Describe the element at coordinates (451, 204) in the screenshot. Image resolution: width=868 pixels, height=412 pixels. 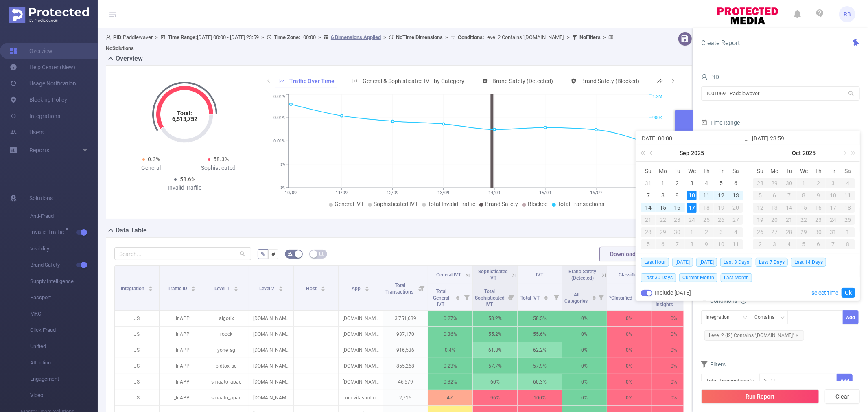
I see `span: Total Invalid Traffic` at that location.